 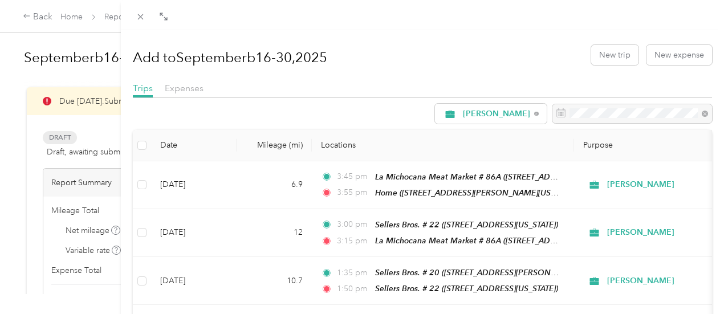 I want to click on span: 3:55 pm, so click(x=353, y=193).